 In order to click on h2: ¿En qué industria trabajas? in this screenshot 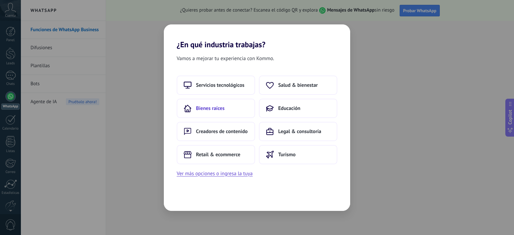, I will do `click(257, 37)`.